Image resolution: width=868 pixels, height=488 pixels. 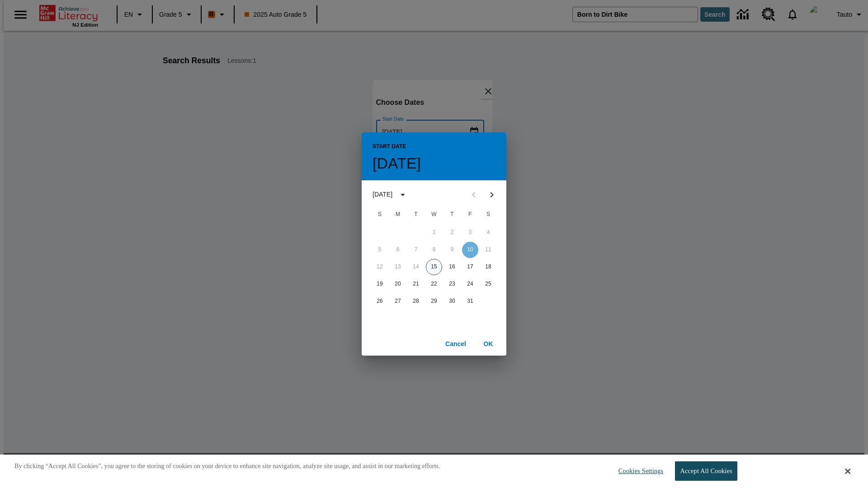 I want to click on button: Accept All Cookies, so click(x=705, y=471).